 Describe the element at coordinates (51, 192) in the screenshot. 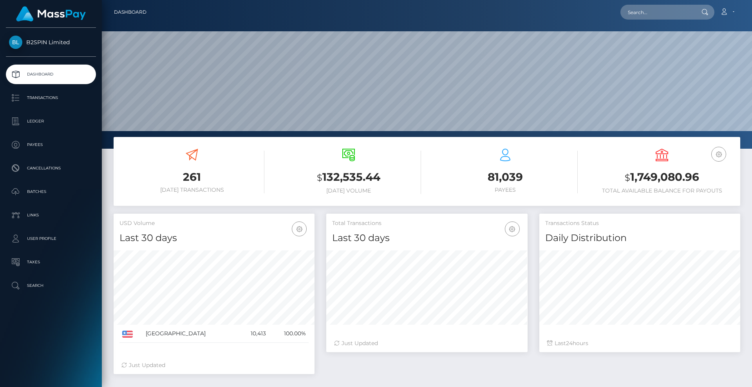

I see `p: Batches` at that location.